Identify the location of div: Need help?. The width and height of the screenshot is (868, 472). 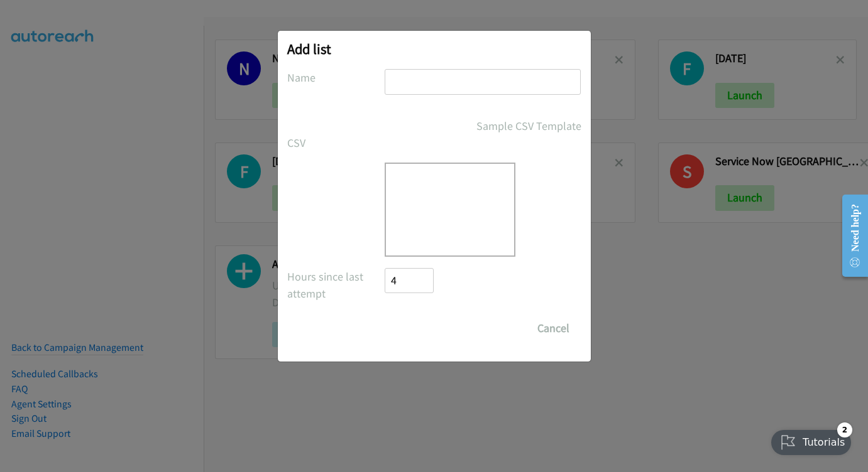
(23, 42).